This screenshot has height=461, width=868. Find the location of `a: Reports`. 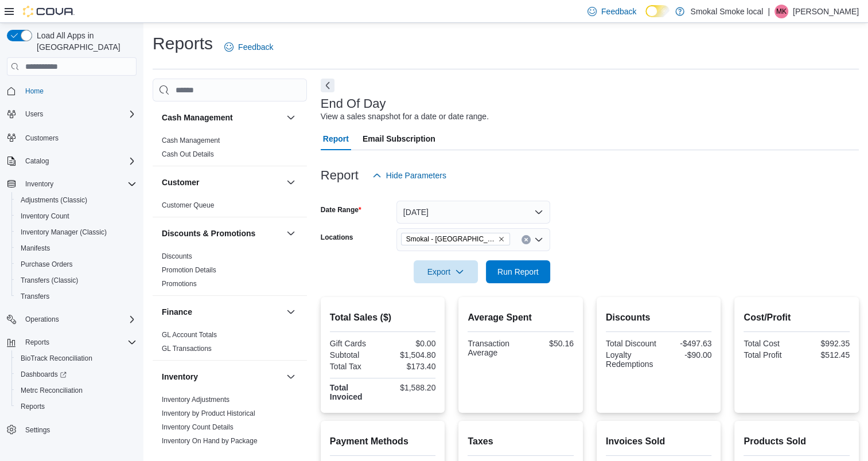

a: Reports is located at coordinates (33, 406).